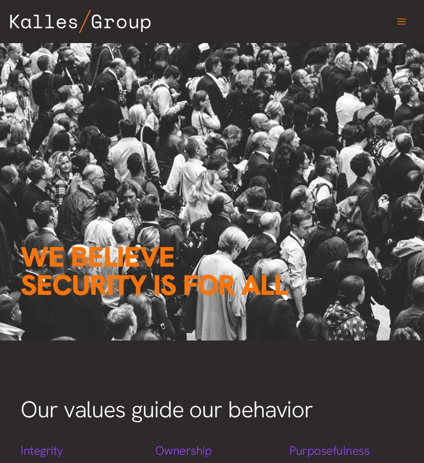 The image size is (424, 463). What do you see at coordinates (402, 22) in the screenshot?
I see `button: Main menu toggle` at bounding box center [402, 22].